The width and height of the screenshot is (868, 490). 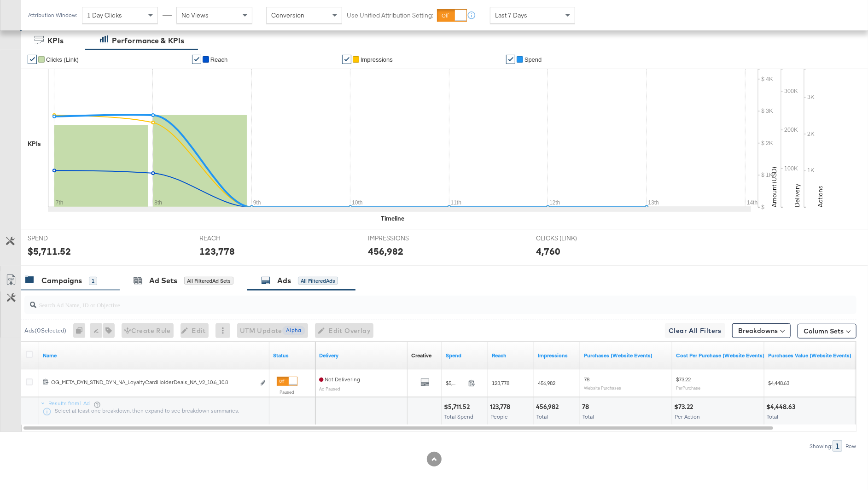 What do you see at coordinates (465, 355) in the screenshot?
I see `a: The total amount spent to date.` at bounding box center [465, 355].